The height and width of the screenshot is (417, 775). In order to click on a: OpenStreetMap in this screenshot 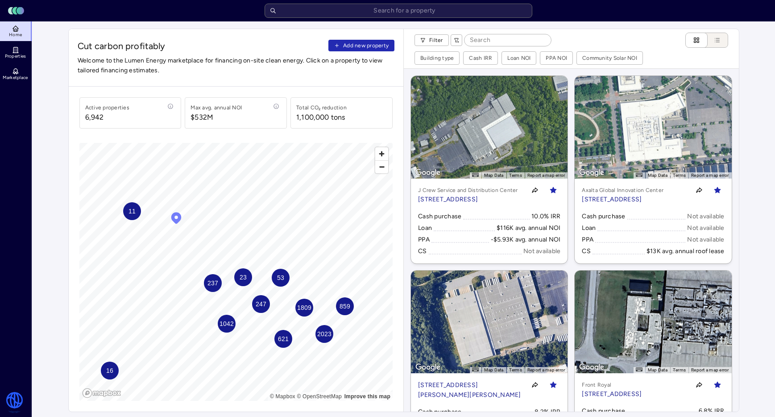, I will do `click(319, 396)`.